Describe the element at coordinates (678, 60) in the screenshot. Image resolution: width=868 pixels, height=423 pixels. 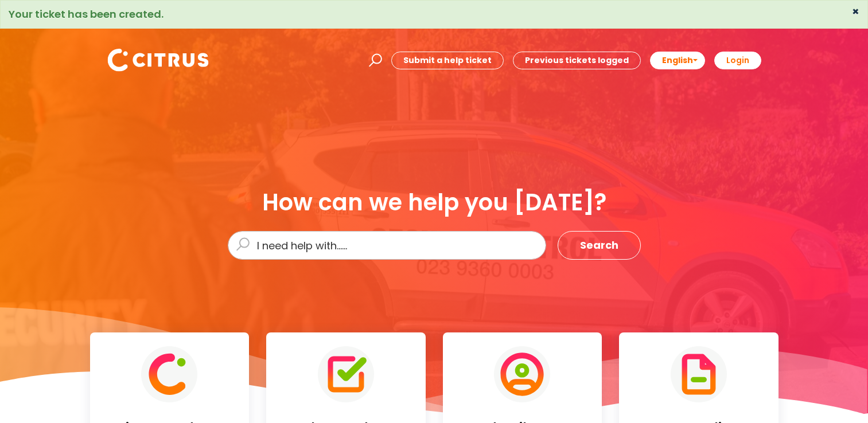
I see `span: English` at that location.